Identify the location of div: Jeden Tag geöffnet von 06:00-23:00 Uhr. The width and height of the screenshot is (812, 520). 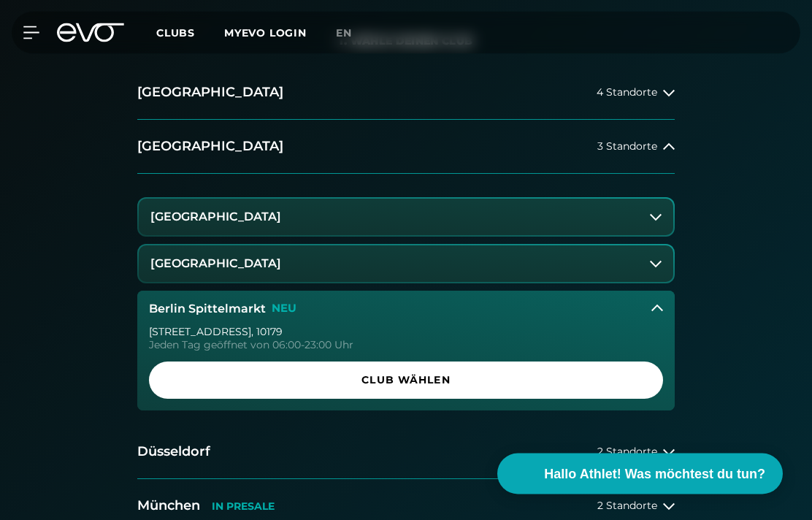
(406, 346).